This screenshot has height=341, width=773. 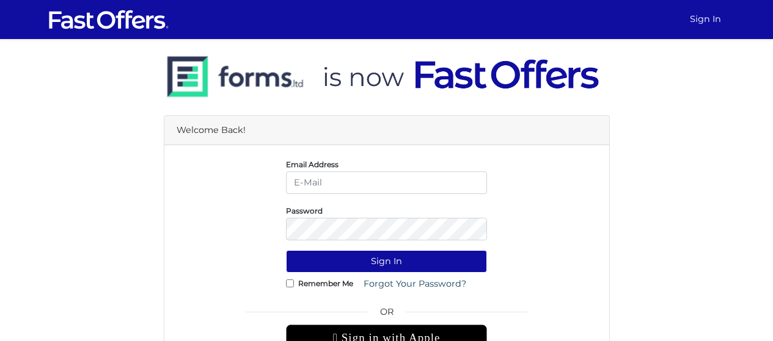 I want to click on button: Sign In, so click(x=386, y=261).